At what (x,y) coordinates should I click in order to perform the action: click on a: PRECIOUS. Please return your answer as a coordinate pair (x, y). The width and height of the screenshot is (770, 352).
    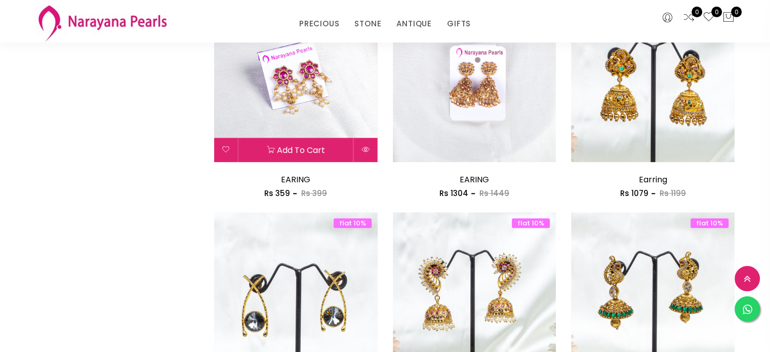
    Looking at the image, I should click on (319, 24).